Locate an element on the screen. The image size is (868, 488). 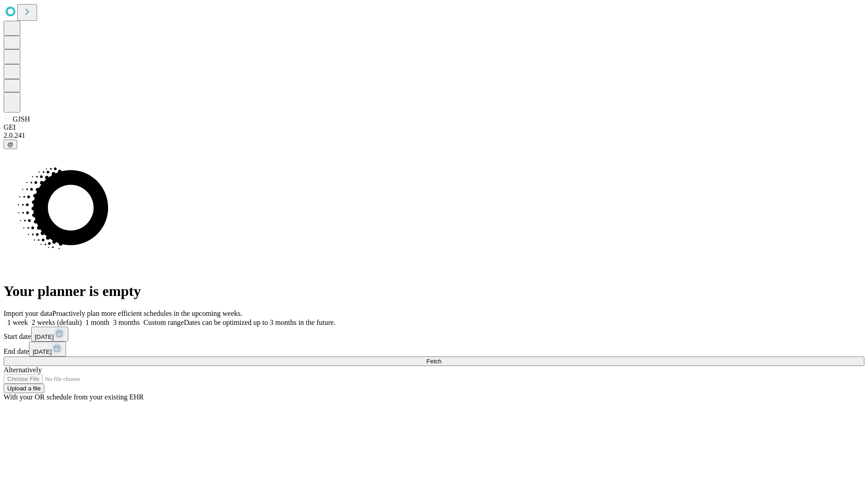
span: 1 week is located at coordinates (18, 323).